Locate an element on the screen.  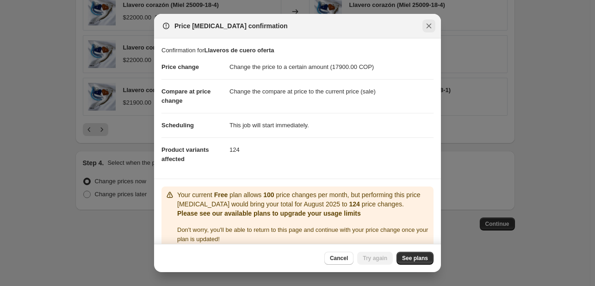
span: Scheduling is located at coordinates (178, 125).